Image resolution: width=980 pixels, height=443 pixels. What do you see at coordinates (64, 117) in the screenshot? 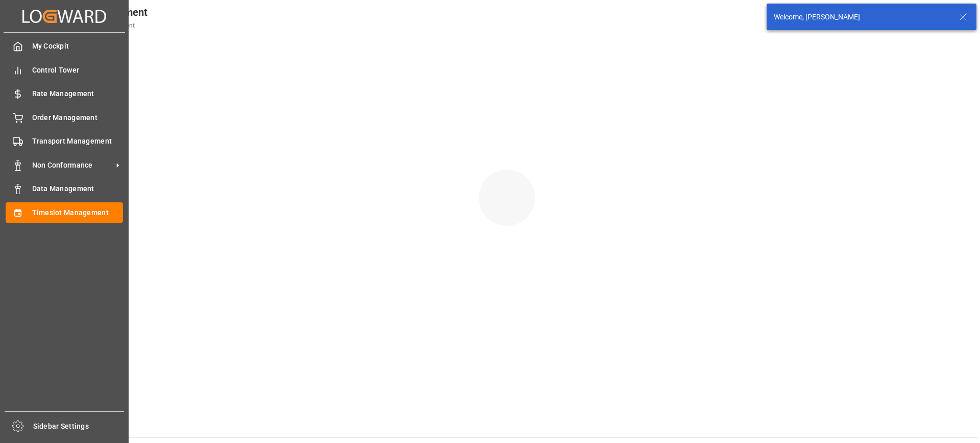
I see `a: Order Management` at bounding box center [64, 117].